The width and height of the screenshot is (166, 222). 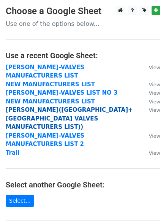 I want to click on a: Trail, so click(x=13, y=153).